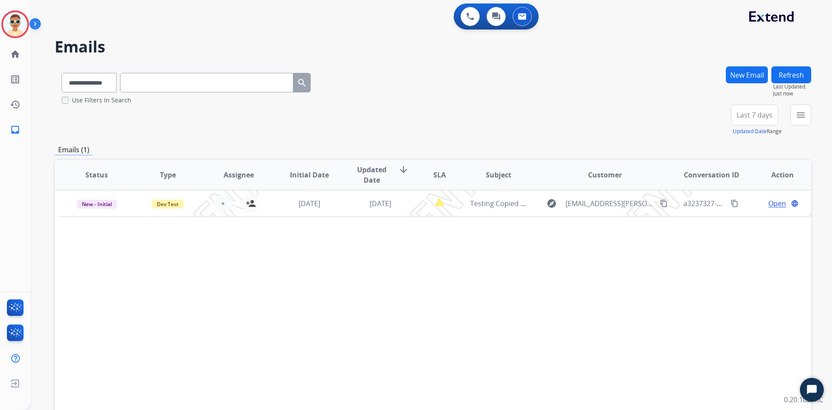 This screenshot has height=410, width=832. Describe the element at coordinates (777, 203) in the screenshot. I see `span: Open` at that location.